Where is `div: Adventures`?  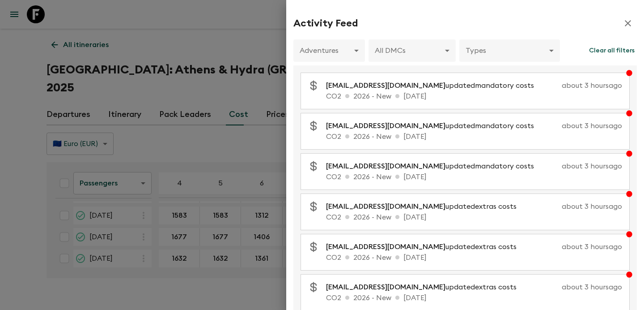 div: Adventures is located at coordinates (329, 50).